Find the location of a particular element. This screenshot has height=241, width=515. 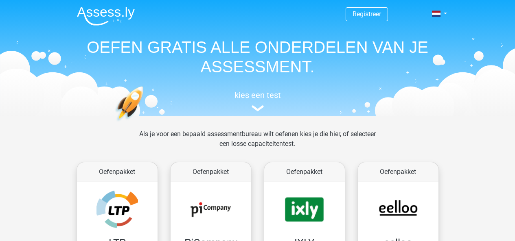

h1: OEFEN GRATIS ALLE ONDERDELEN VAN JE ASSESSMENT. is located at coordinates (257, 57).